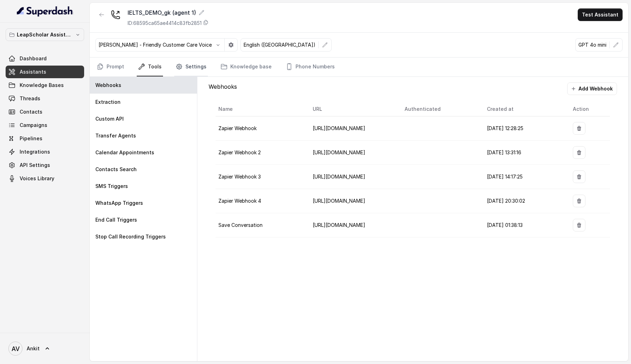  Describe the element at coordinates (111, 67) in the screenshot. I see `a: Prompt` at that location.